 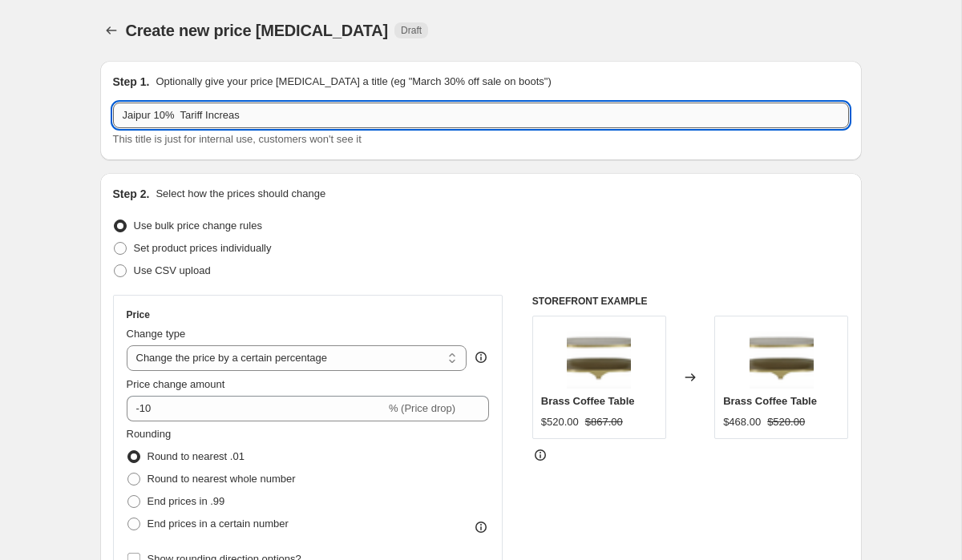 What do you see at coordinates (111, 30) in the screenshot?
I see `button: Price change jobs` at bounding box center [111, 30].